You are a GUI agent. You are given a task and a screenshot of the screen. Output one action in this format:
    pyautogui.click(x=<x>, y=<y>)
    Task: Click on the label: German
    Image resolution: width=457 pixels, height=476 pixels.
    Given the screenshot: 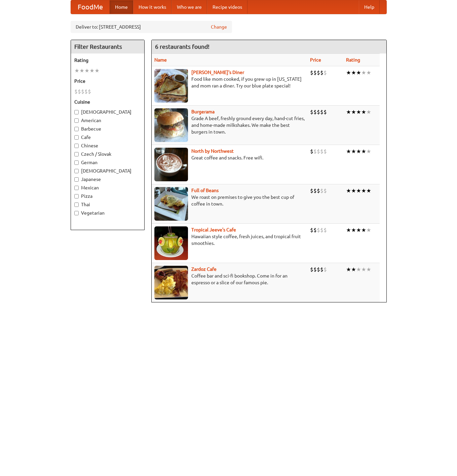 What is the action you would take?
    pyautogui.click(x=107, y=162)
    